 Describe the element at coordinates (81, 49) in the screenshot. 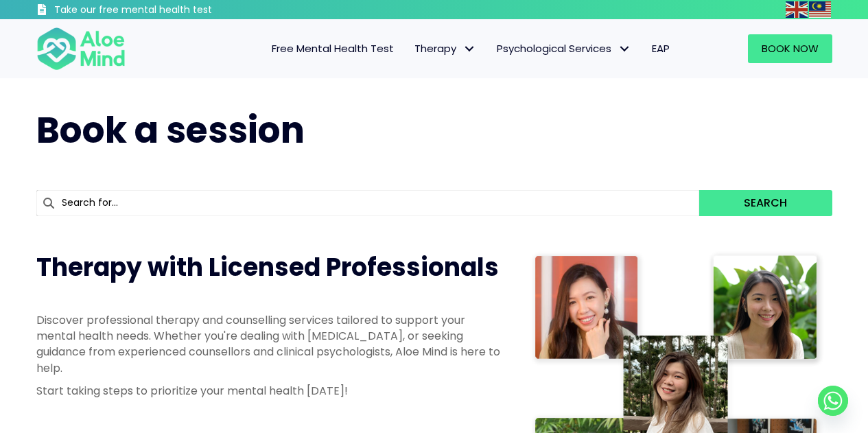

I see `img: Aloe mind Logo` at that location.